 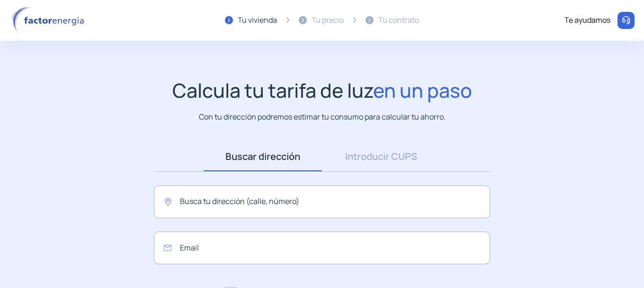 I want to click on h1: Calcula tu tarifa de luz, so click(x=322, y=90).